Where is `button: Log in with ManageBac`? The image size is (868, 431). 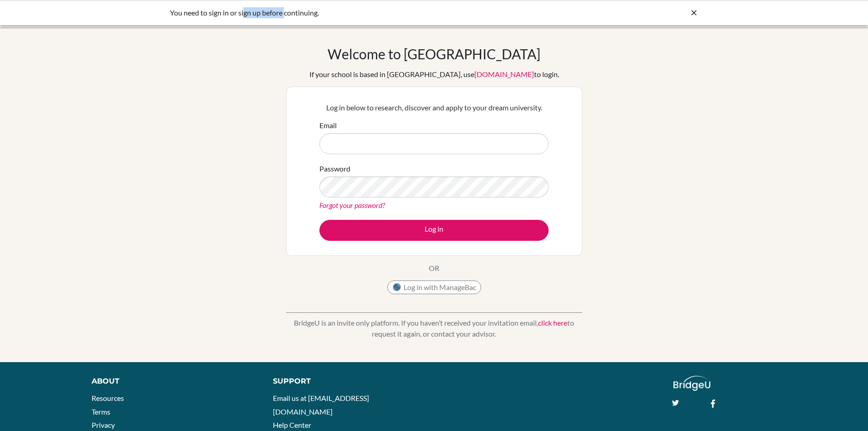
button: Log in with ManageBac is located at coordinates (434, 287).